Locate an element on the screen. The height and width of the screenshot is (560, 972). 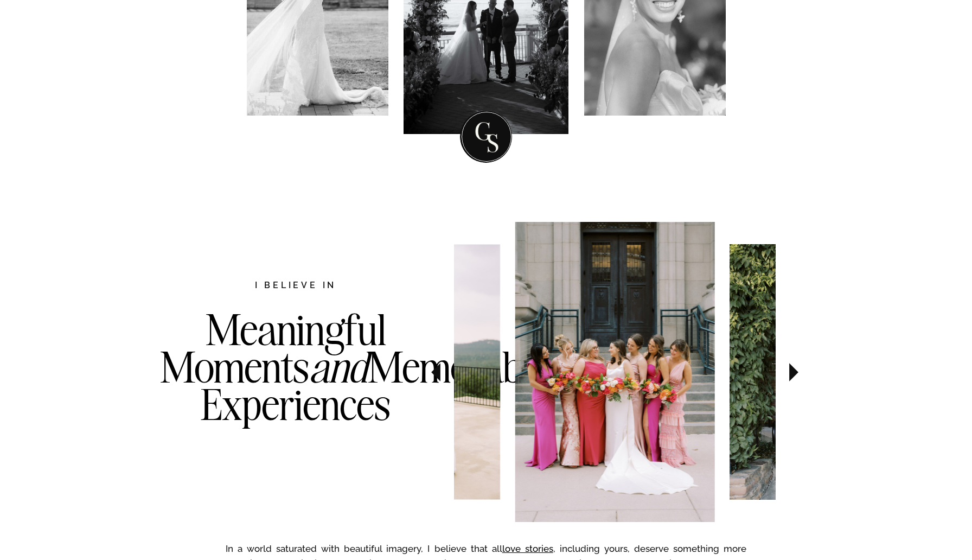
i: and is located at coordinates (339, 367).